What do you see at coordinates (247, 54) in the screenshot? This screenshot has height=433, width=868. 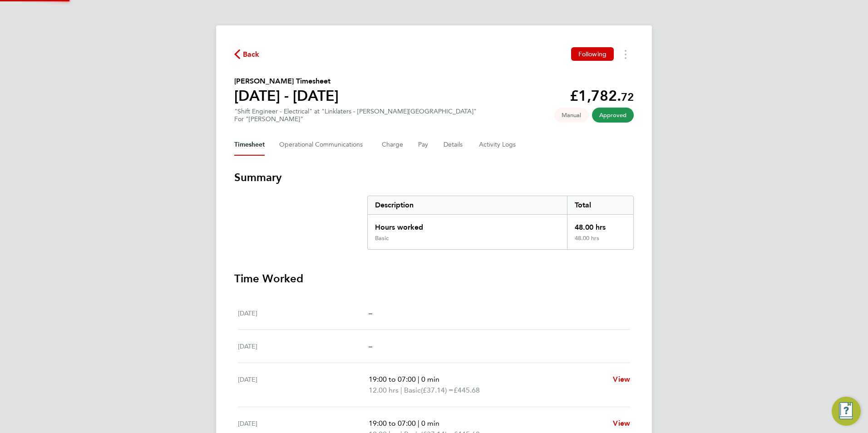 I see `button: Back` at bounding box center [247, 54].